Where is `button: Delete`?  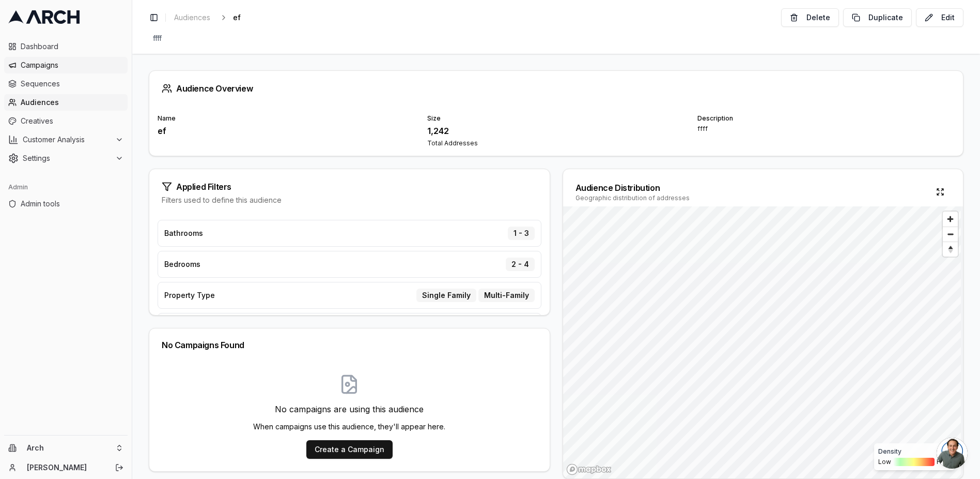 button: Delete is located at coordinates (810, 18).